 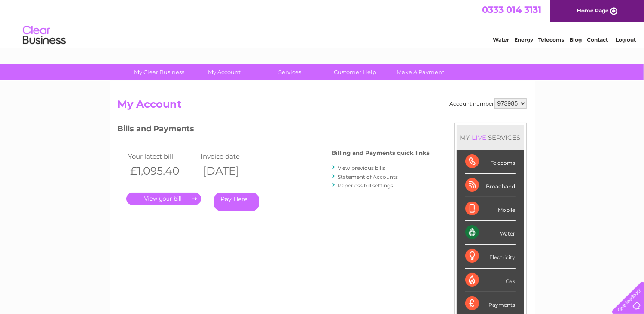 What do you see at coordinates (551, 39) in the screenshot?
I see `a: Telecoms` at bounding box center [551, 39].